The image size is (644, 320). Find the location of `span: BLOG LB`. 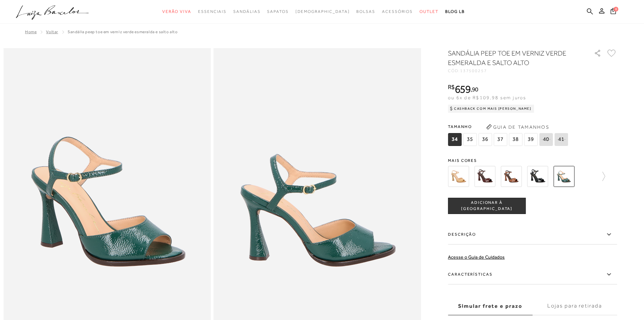

span: BLOG LB is located at coordinates (455, 11).